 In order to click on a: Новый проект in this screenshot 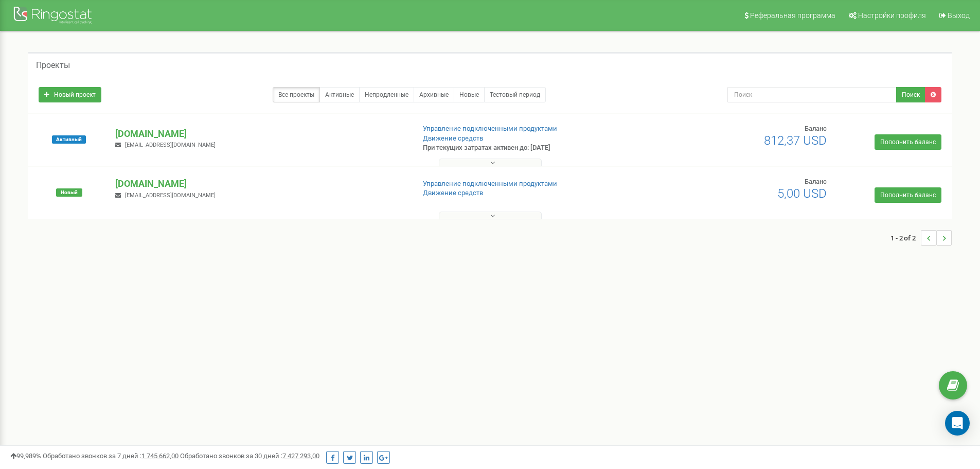, I will do `click(70, 95)`.